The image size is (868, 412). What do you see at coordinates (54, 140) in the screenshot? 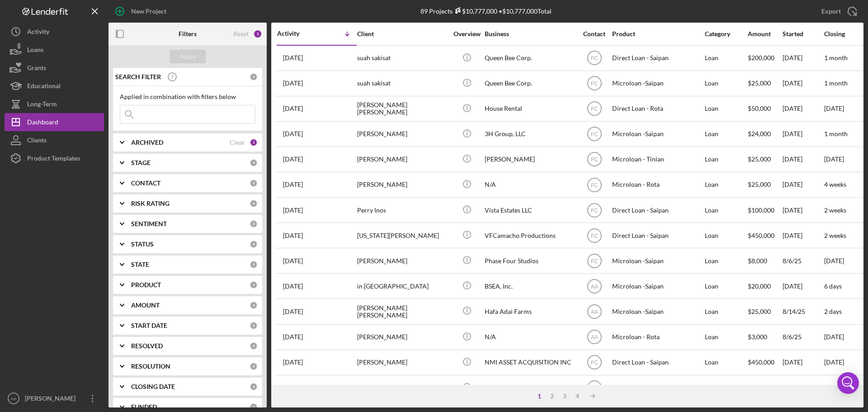
I see `button: Clients` at bounding box center [54, 140].